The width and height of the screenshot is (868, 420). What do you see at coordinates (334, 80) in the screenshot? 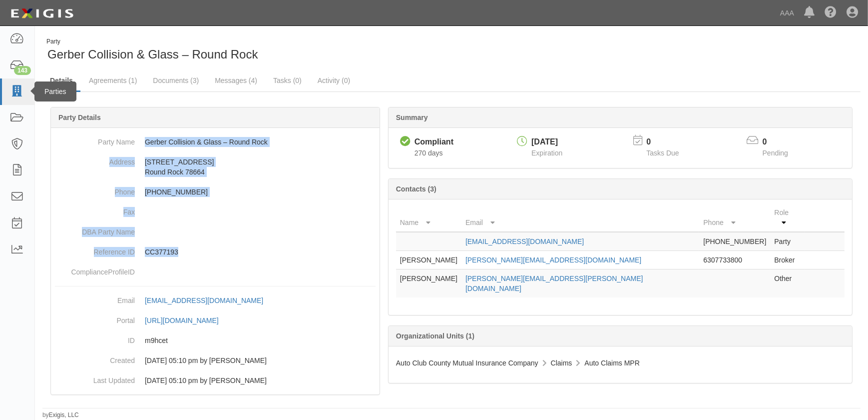
I see `a: Activity (0)` at bounding box center [334, 80].